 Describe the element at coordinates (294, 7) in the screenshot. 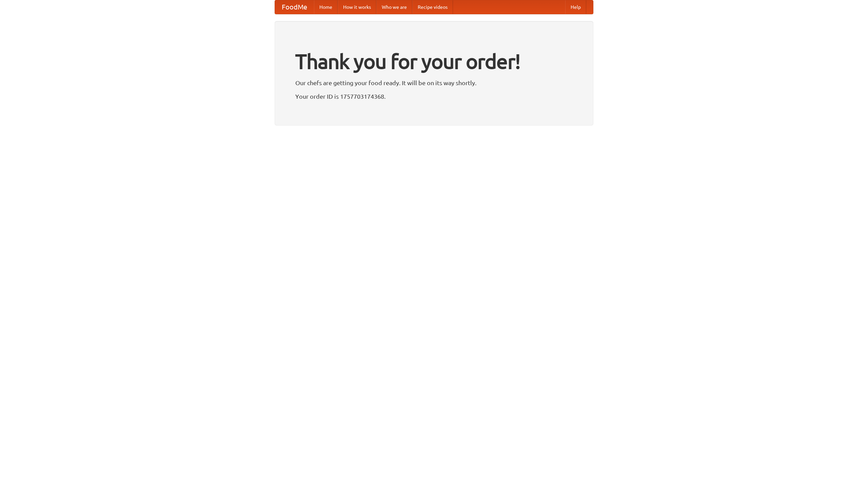

I see `a: FoodMe` at that location.